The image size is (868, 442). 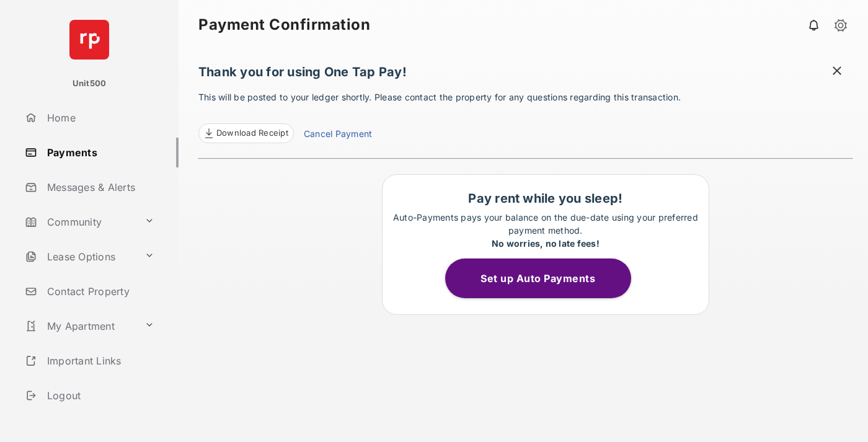 What do you see at coordinates (79, 257) in the screenshot?
I see `a: Lease Options` at bounding box center [79, 257].